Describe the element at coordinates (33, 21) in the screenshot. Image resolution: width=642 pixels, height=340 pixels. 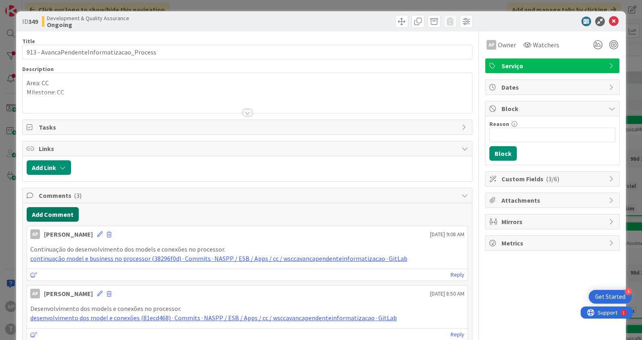
I see `b: 349` at that location.